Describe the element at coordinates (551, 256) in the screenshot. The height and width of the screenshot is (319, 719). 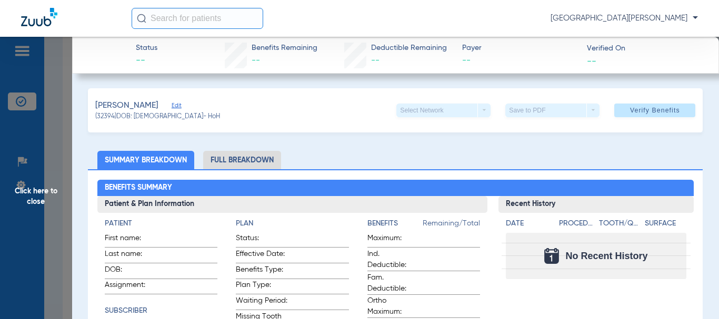
I see `img: Calendar` at that location.